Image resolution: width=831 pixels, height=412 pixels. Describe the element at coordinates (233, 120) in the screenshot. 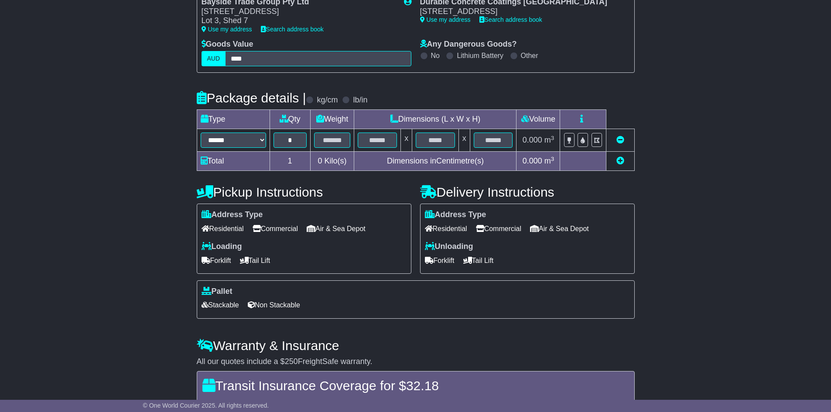

I see `td: Type` at that location.